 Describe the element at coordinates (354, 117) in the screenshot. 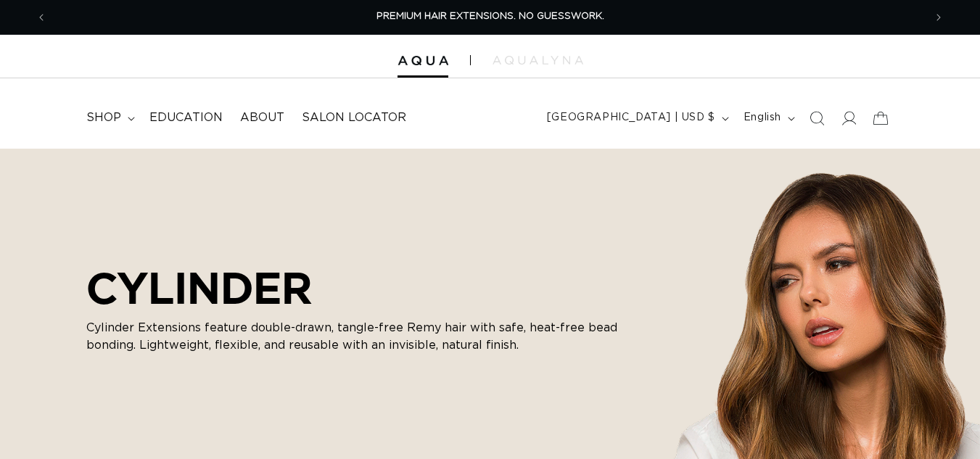

I see `a: Salon Locator` at that location.